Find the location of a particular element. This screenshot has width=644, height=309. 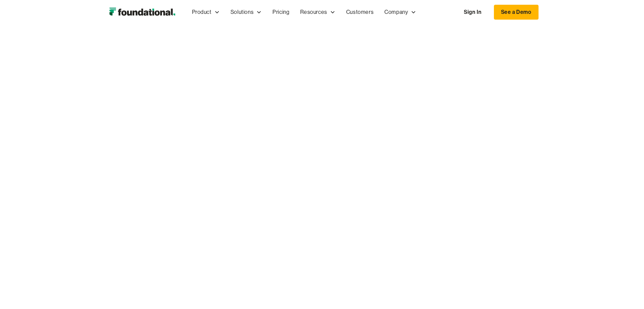

img: Foundational Logo is located at coordinates (142, 12).